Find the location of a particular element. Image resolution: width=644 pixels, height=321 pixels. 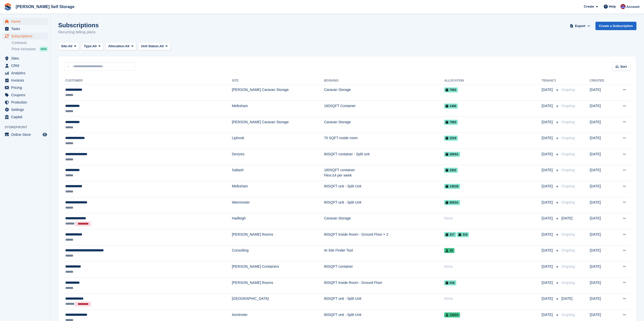

span: Tasks is located at coordinates (26, 29).